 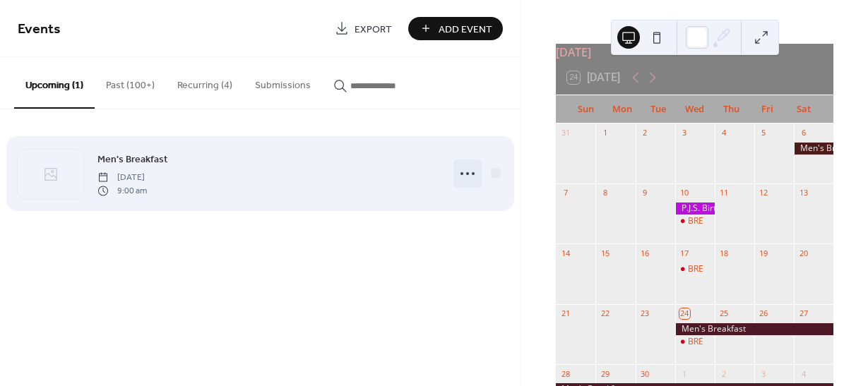 I want to click on div: 19, so click(x=764, y=252).